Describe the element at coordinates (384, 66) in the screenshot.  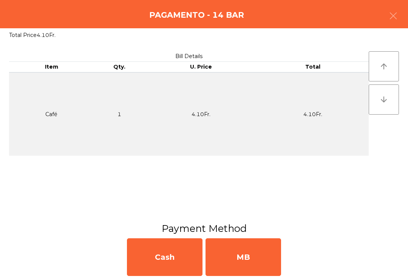
I see `i: arrow_upward` at that location.